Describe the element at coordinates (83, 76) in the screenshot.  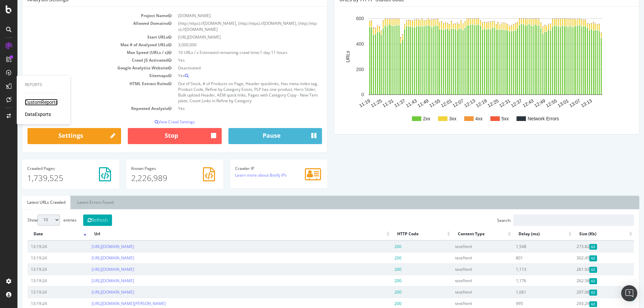
I see `td: Sitemaps` at that location.